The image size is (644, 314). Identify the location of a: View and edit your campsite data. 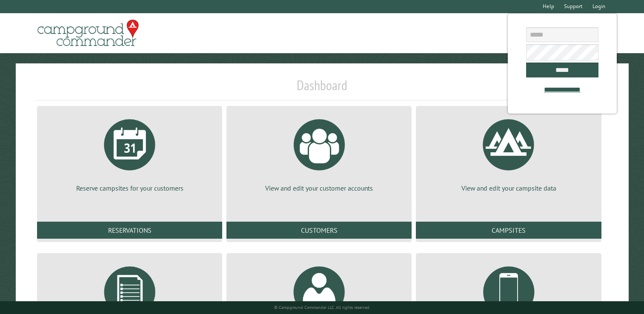
(508, 153).